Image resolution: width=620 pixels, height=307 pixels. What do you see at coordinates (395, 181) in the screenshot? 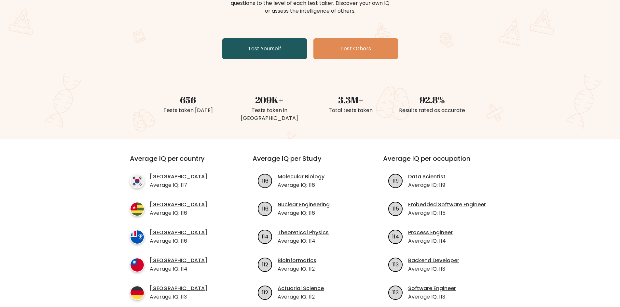
I see `text: 119` at bounding box center [395, 181].